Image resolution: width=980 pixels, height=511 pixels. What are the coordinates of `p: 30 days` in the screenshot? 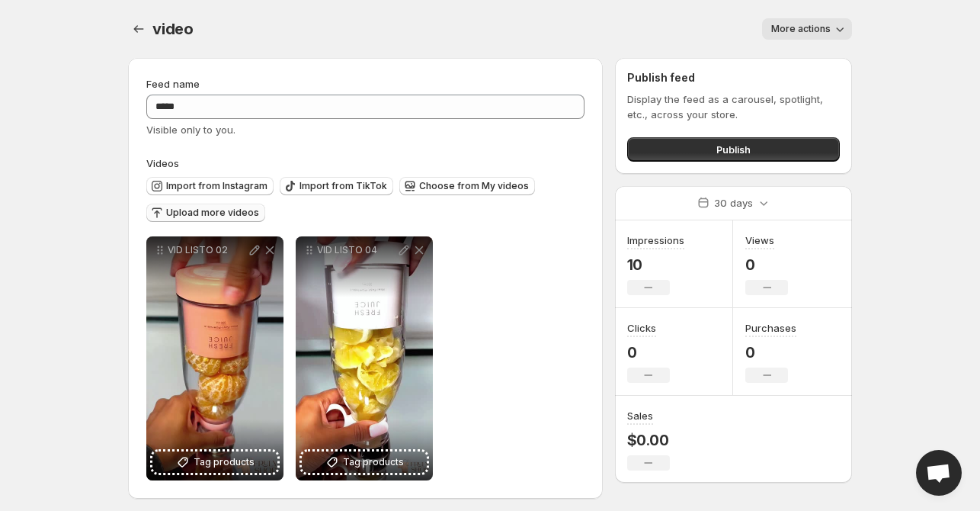 It's located at (733, 203).